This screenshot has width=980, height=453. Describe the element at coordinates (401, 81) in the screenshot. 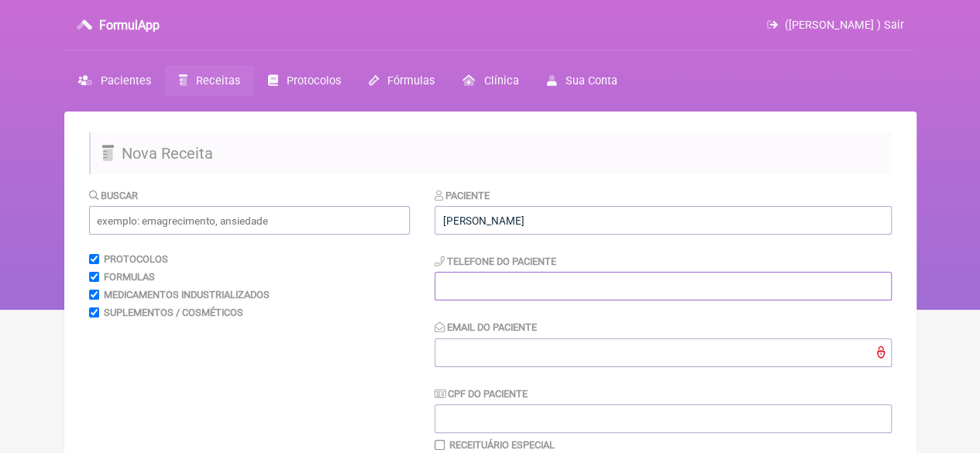

I see `a: Fórmulas` at that location.